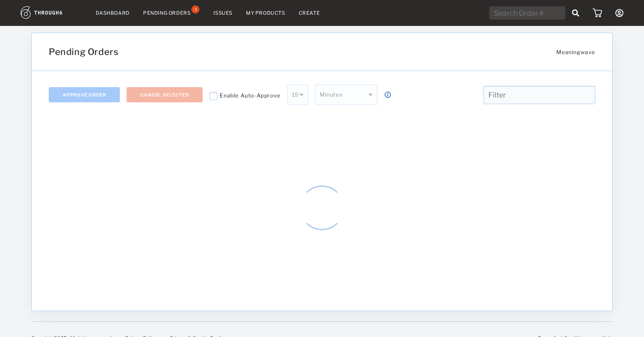 The width and height of the screenshot is (644, 337). I want to click on div: 3, so click(195, 10).